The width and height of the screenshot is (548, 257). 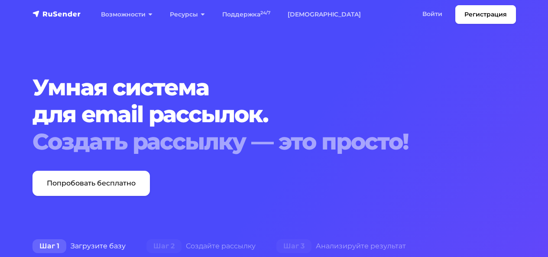 What do you see at coordinates (79, 246) in the screenshot?
I see `div: Загрузите базу` at bounding box center [79, 246].